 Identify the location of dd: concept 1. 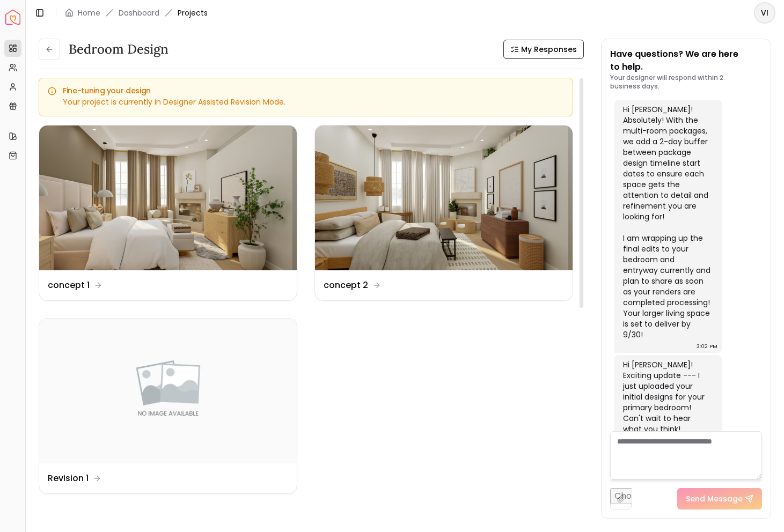
(68, 286).